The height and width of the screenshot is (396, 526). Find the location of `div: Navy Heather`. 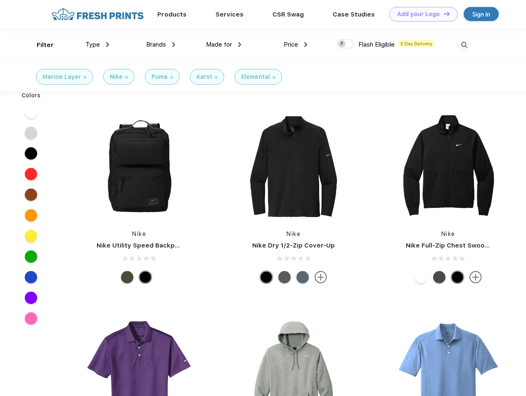

div: Navy Heather is located at coordinates (303, 277).